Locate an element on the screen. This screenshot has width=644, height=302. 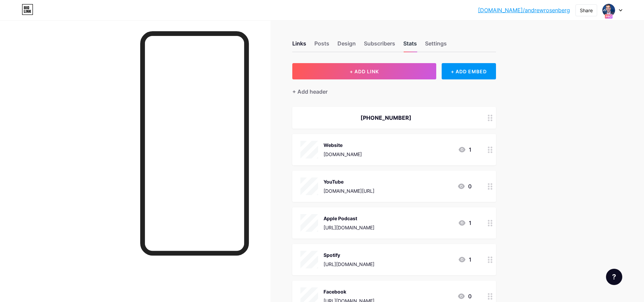
div: + ADD EMBED is located at coordinates (468, 71).